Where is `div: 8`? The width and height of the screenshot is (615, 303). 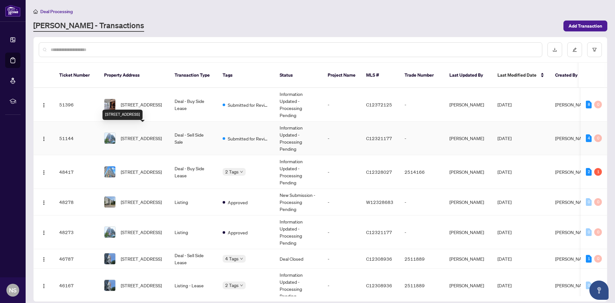 div: 8 is located at coordinates (589, 104).